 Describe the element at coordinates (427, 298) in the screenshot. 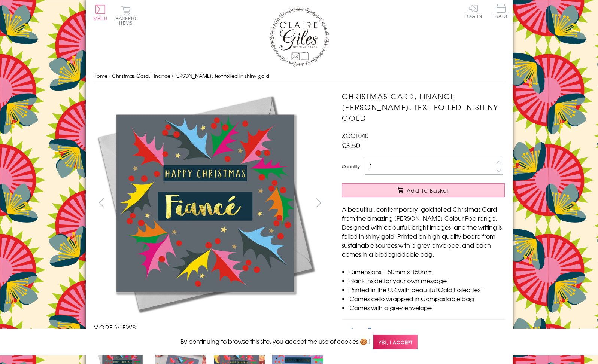

I see `li: Comes cello wrapped in Compostable bag` at that location.